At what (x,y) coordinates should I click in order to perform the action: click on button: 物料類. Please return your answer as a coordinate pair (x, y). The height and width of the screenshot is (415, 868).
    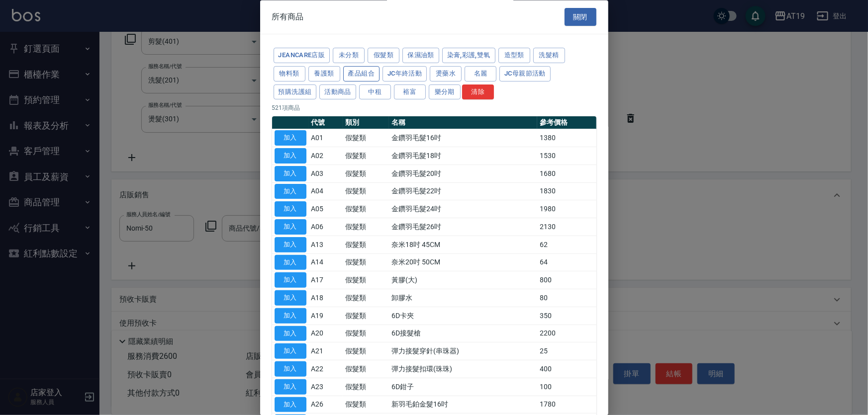
    Looking at the image, I should click on (289, 73).